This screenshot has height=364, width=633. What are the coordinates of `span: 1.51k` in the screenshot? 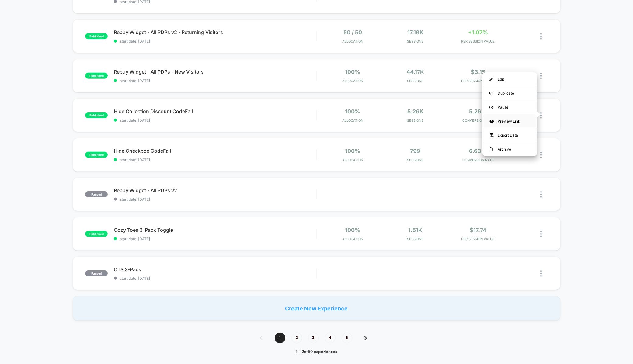 It's located at (415, 230).